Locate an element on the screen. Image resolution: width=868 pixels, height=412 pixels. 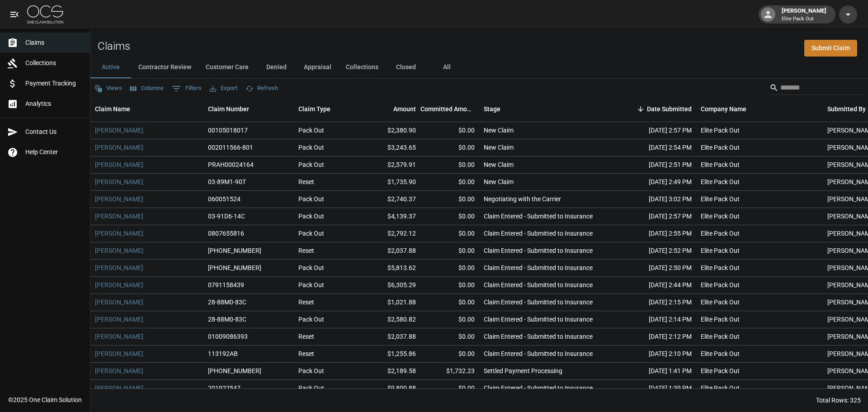
div: 002011566-801 is located at coordinates (231, 147).